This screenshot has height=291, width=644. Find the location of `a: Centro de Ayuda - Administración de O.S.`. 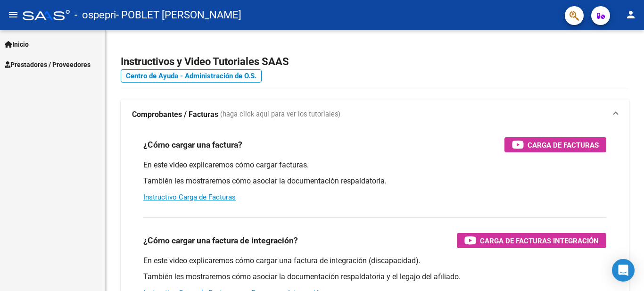

a: Centro de Ayuda - Administración de O.S. is located at coordinates (191, 76).